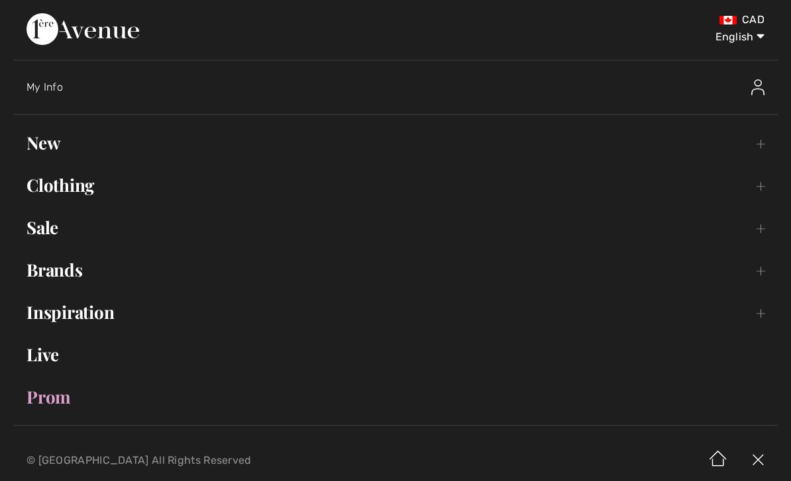  What do you see at coordinates (395, 397) in the screenshot?
I see `a: Prom` at bounding box center [395, 397].